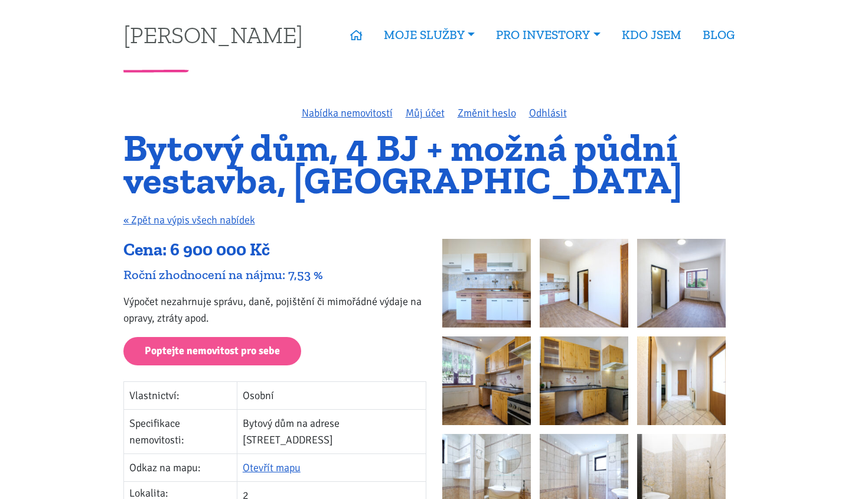  Describe the element at coordinates (274, 250) in the screenshot. I see `div: Cena: 6 900 000 Kč` at that location.